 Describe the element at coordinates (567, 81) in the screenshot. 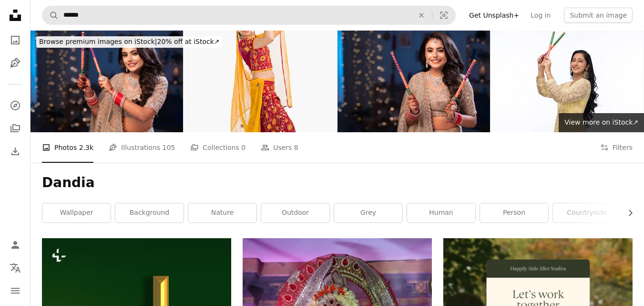

I see `img: Photo of beautiful woman Navratri celebration dandiya dance wear traditional clothing isolated on...` at that location.